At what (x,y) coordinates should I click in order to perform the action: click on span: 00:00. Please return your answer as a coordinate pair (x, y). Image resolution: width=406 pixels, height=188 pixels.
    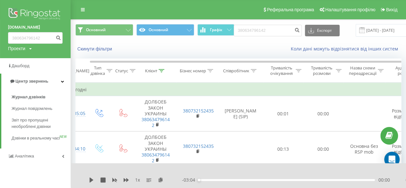
    Looking at the image, I should click on (384, 180).